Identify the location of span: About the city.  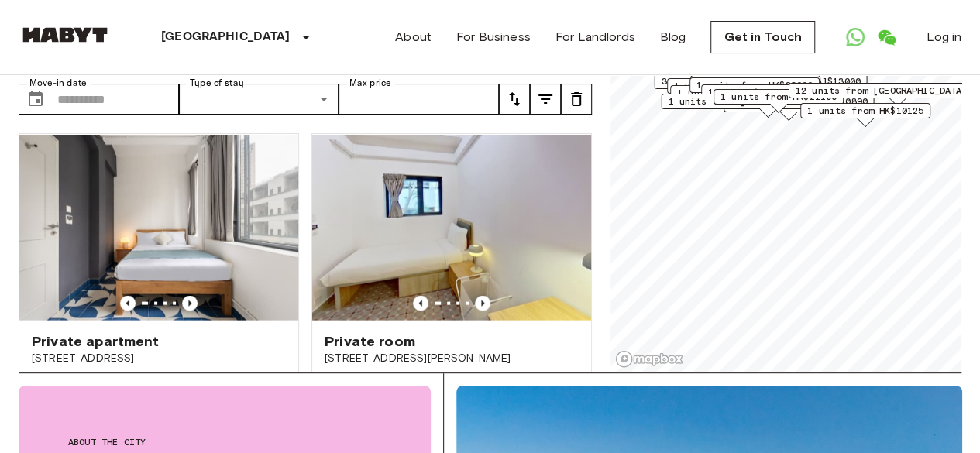
(224, 442).